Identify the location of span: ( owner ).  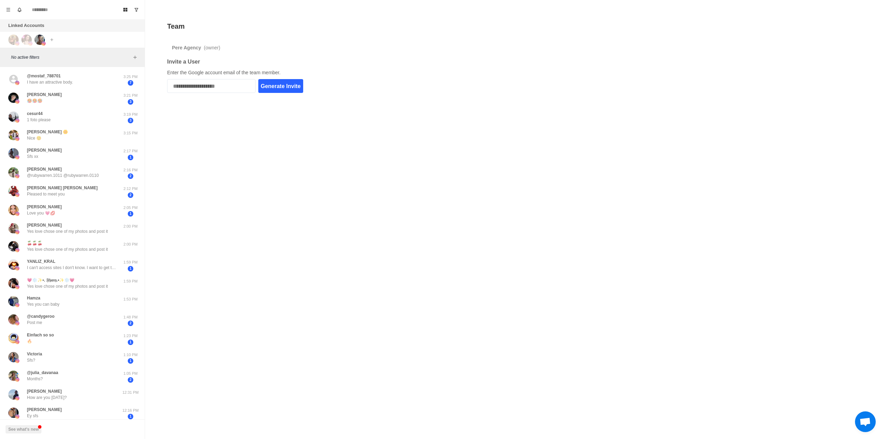
(212, 48).